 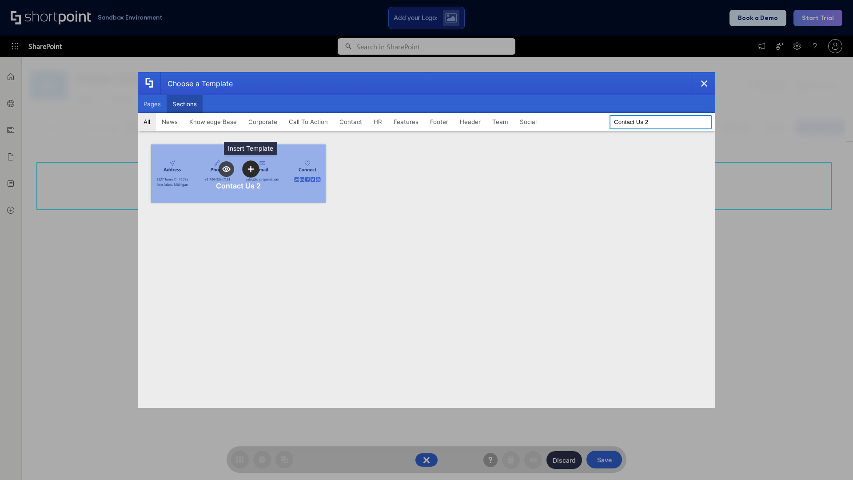 I want to click on button: Contact, so click(x=350, y=122).